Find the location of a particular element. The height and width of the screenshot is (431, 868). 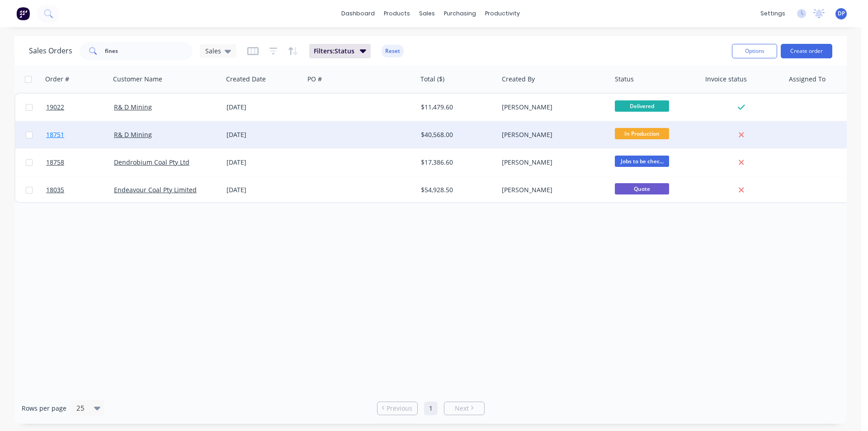

a: Previous page is located at coordinates (398, 408).